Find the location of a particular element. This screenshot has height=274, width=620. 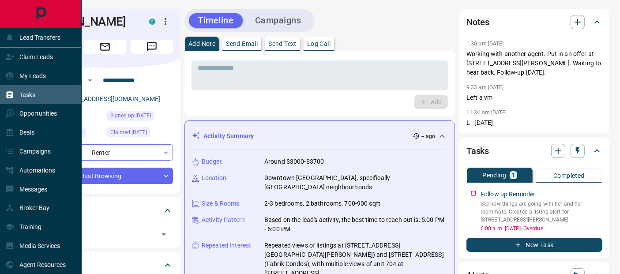

button: Campaigns is located at coordinates (278, 20).